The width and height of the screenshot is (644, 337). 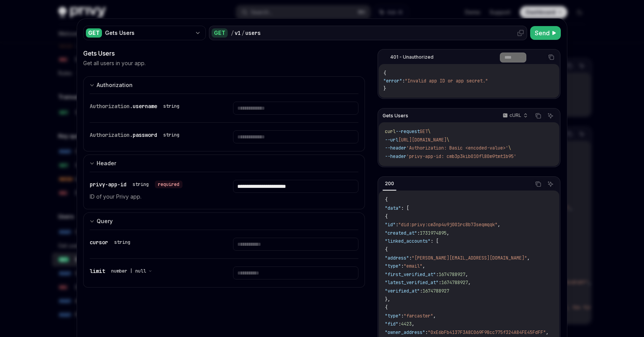 I want to click on span: number | null, so click(x=128, y=271).